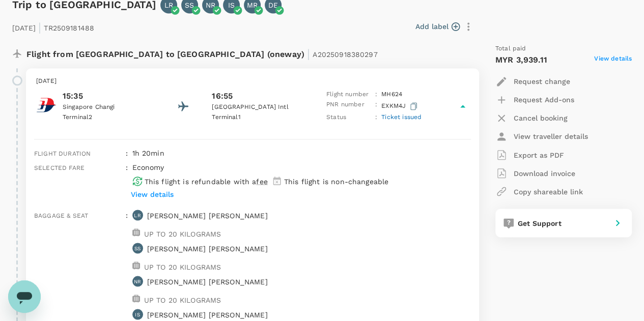 Image resolution: width=644 pixels, height=321 pixels. Describe the element at coordinates (400, 106) in the screenshot. I see `p: EXKM4J` at that location.